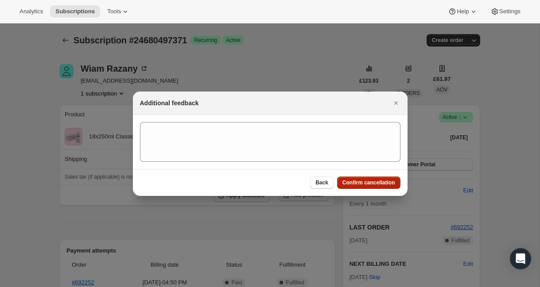 This screenshot has width=540, height=287. I want to click on button: Close, so click(396, 103).